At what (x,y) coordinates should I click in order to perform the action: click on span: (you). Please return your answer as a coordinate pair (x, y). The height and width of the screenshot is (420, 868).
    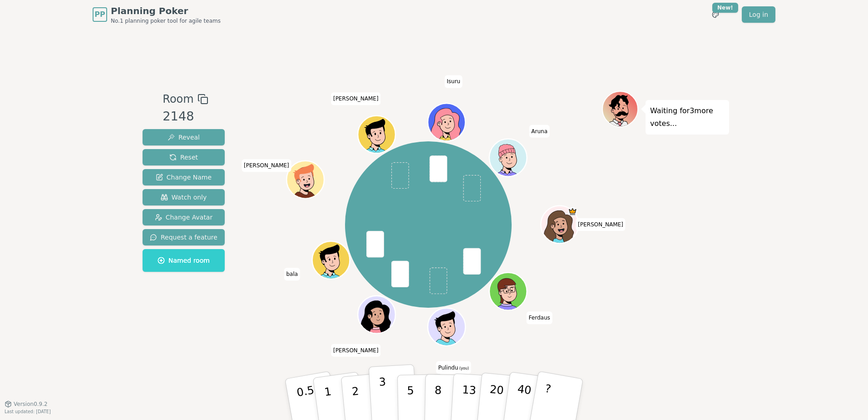
    Looking at the image, I should click on (464, 368).